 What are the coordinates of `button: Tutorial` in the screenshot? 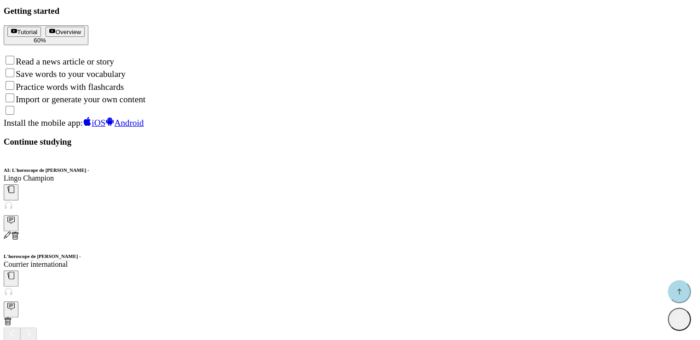 It's located at (24, 32).